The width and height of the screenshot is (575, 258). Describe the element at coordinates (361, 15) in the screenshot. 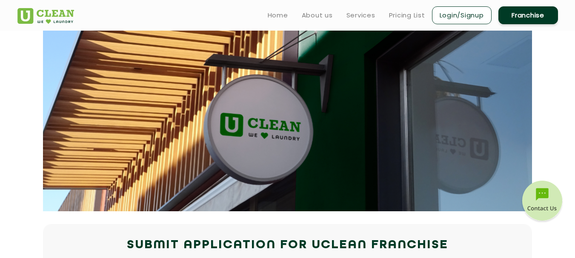

I see `a: Services` at that location.